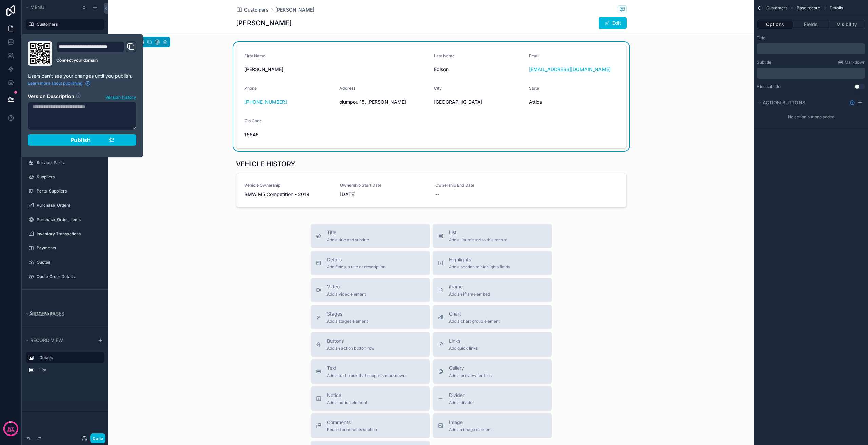  Describe the element at coordinates (480, 259) in the screenshot. I see `span: Highlights` at that location.